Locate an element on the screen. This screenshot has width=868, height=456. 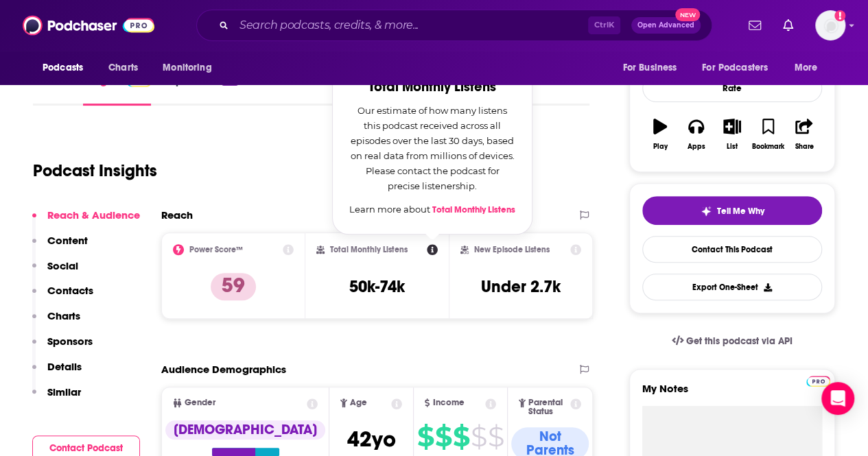
button: Open AdvancedNew is located at coordinates (665, 26).